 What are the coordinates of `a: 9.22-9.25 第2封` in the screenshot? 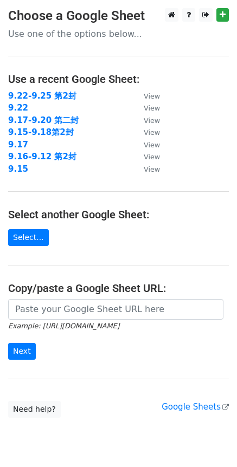 It's located at (42, 96).